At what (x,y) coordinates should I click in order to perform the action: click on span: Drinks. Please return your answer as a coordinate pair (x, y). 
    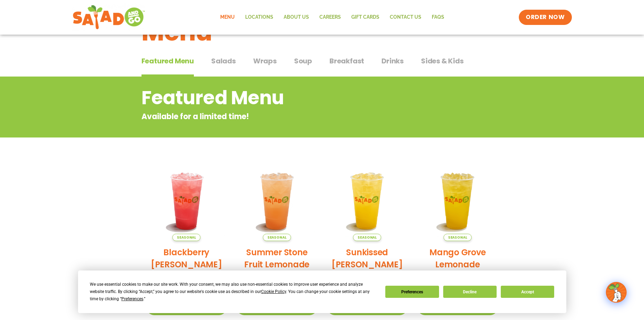
    Looking at the image, I should click on (392, 61).